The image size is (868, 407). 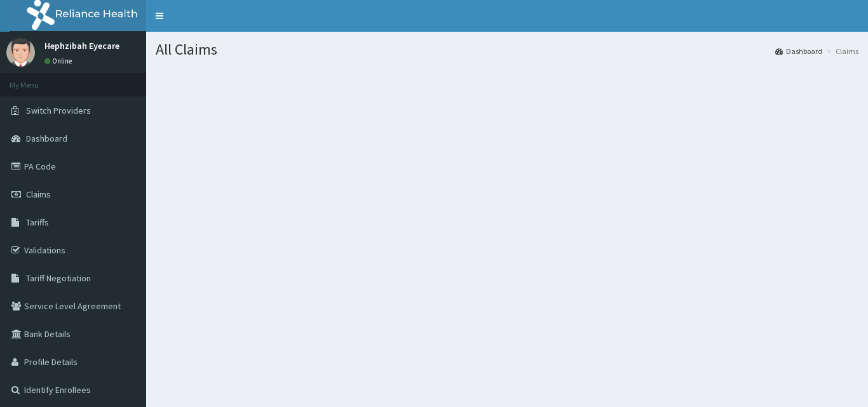 What do you see at coordinates (82, 46) in the screenshot?
I see `p: Hephzibah Eyecare` at bounding box center [82, 46].